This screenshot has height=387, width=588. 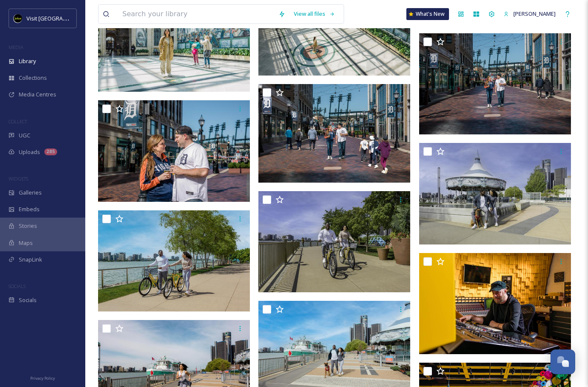 What do you see at coordinates (30, 260) in the screenshot?
I see `span: SnapLink` at bounding box center [30, 260].